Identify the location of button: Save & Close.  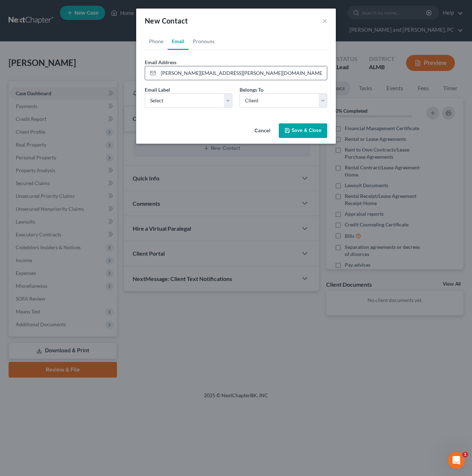
(303, 131).